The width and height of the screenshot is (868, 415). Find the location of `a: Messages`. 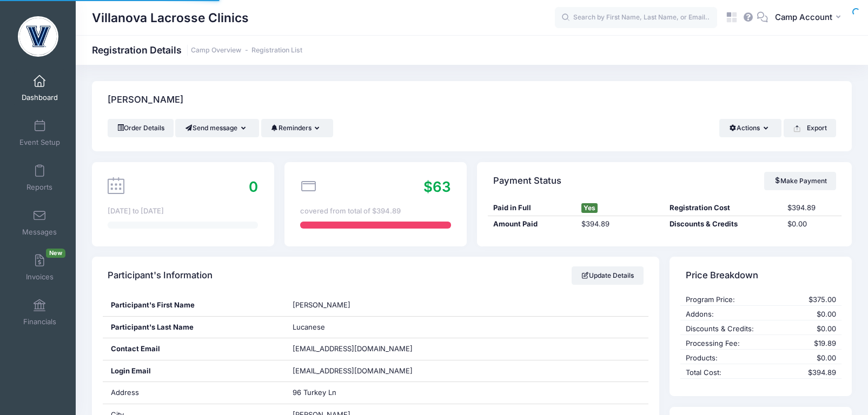

a: Messages is located at coordinates (39, 223).